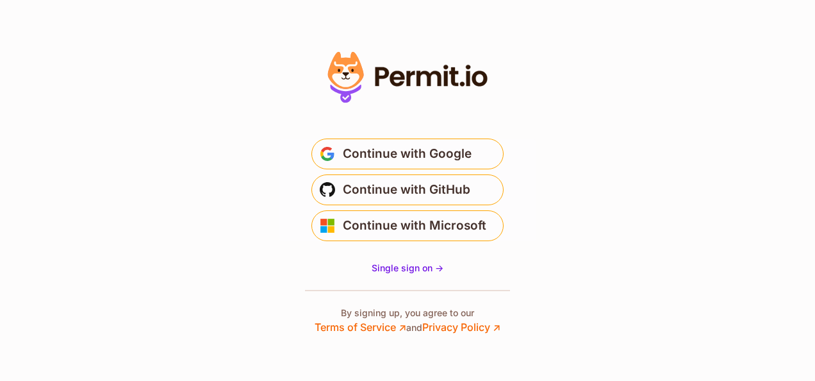  Describe the element at coordinates (408, 267) in the screenshot. I see `span: Single sign on ->` at that location.